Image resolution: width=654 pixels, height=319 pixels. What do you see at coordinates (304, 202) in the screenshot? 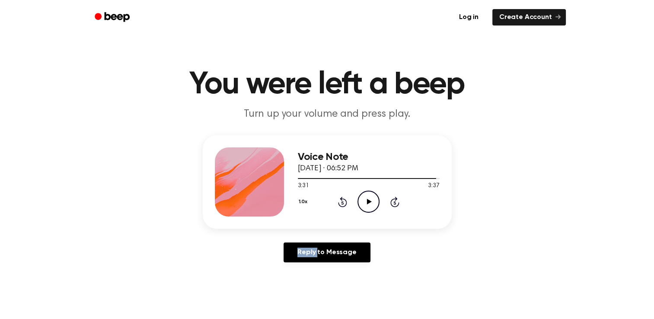
I see `button: 1.0x` at bounding box center [304, 202].